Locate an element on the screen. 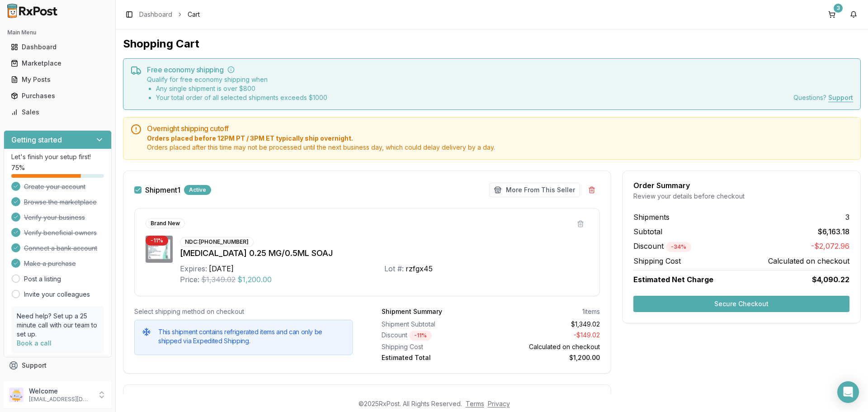 The height and width of the screenshot is (412, 868). a: Sales is located at coordinates (57, 112).